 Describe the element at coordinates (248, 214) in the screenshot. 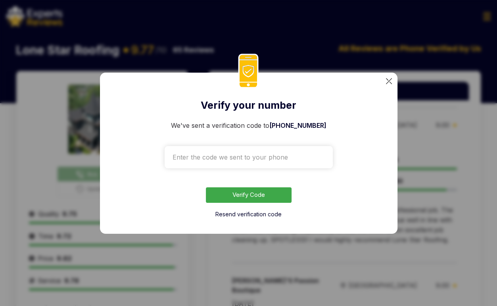

I see `button: Resend verification code` at that location.